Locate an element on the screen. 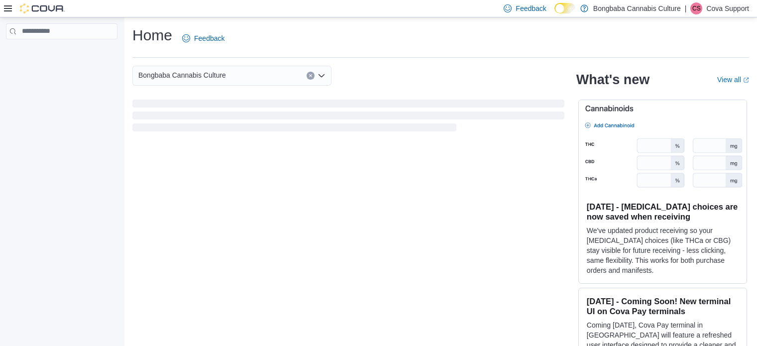 This screenshot has height=346, width=757. button: Open list of options is located at coordinates (322, 76).